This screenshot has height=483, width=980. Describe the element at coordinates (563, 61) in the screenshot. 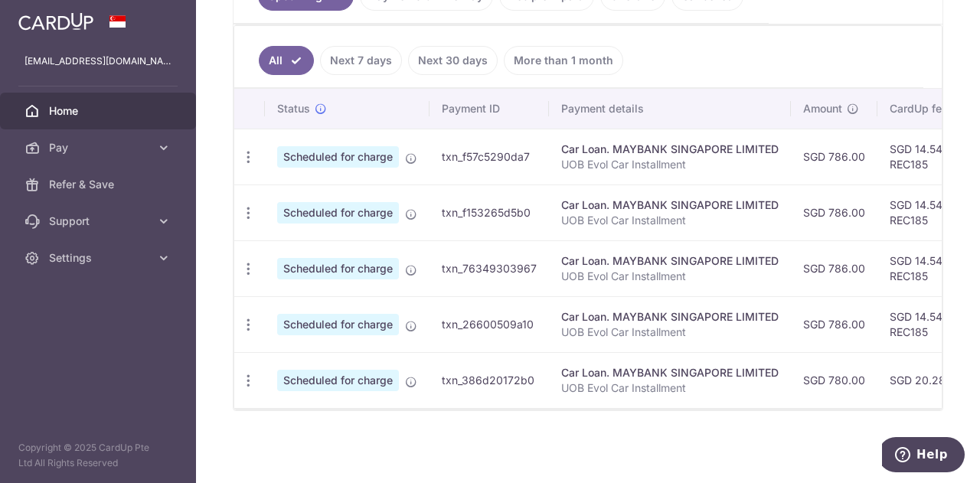

I see `a: More than 1 month` at that location.